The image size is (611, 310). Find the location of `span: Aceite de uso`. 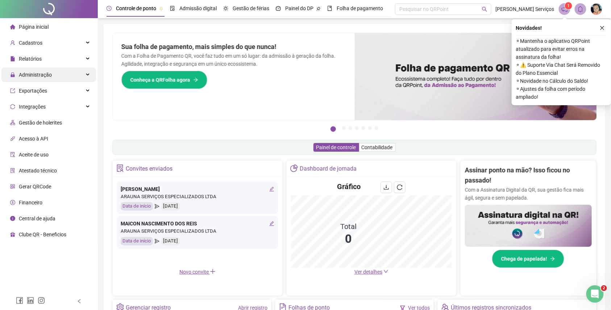

span: Aceite de uso is located at coordinates (34, 154).